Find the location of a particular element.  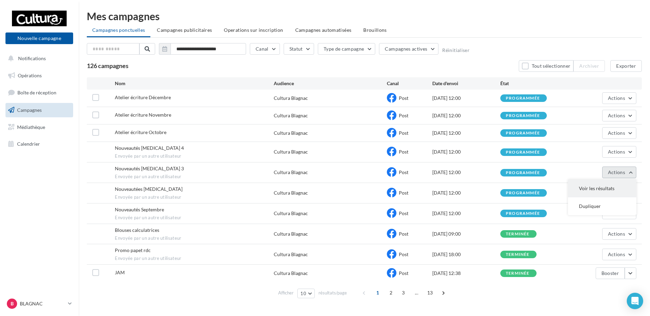

span: Operations sur inscription is located at coordinates (253, 30).